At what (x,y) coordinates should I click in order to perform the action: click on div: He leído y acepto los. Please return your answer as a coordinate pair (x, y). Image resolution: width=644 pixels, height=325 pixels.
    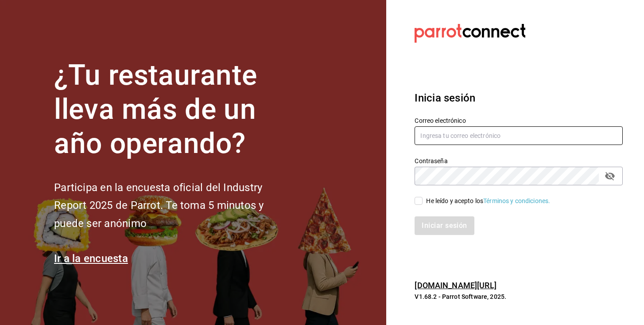
    Looking at the image, I should click on (488, 201).